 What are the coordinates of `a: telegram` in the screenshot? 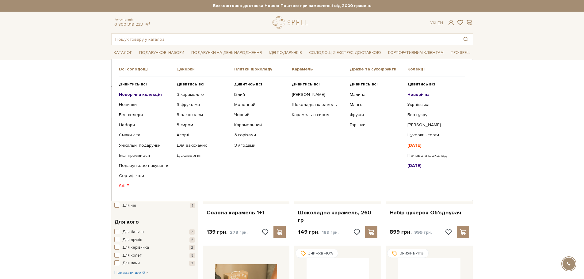 It's located at (147, 24).